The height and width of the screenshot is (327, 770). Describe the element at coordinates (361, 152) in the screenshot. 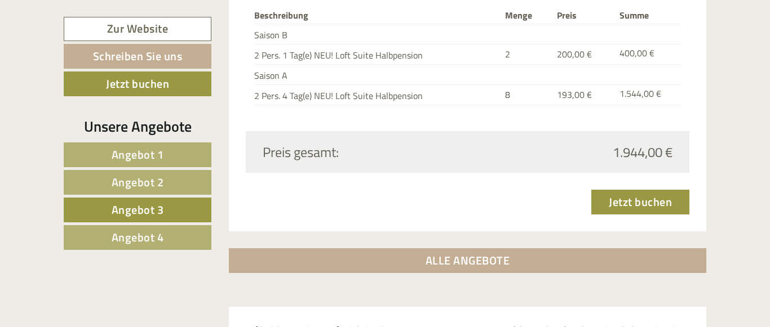

I see `div: Preis gesamt:` at that location.